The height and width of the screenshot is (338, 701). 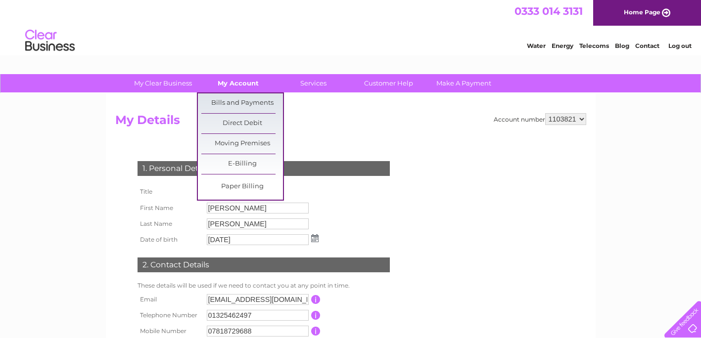 What do you see at coordinates (170, 208) in the screenshot?
I see `th: First Name` at bounding box center [170, 208].